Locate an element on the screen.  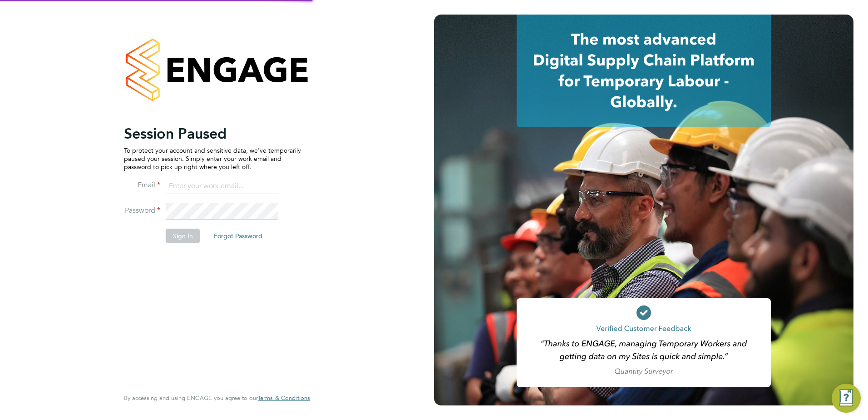
button: Sign In is located at coordinates (183, 235).